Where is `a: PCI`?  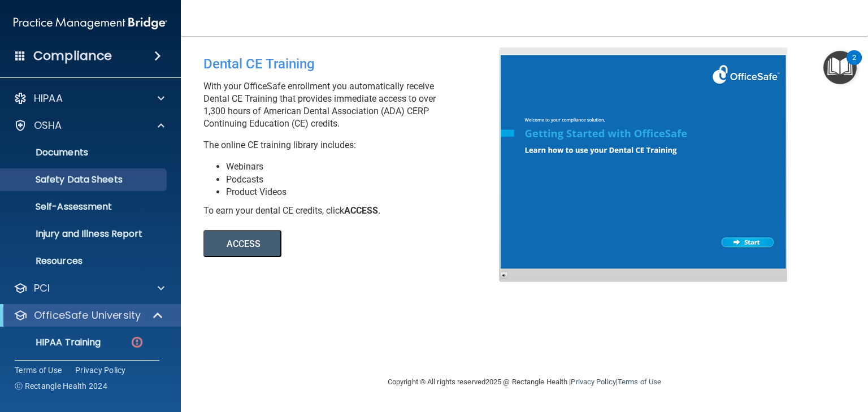 a: PCI is located at coordinates (89, 288).